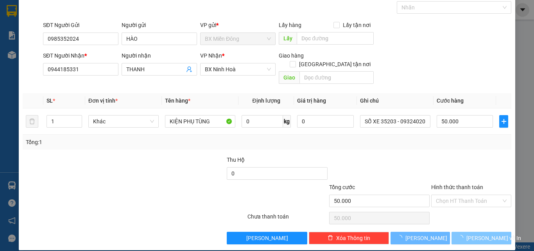 This screenshot has height=251, width=534. Describe the element at coordinates (103, 101) in the screenshot. I see `span: Đơn vị tính` at that location.